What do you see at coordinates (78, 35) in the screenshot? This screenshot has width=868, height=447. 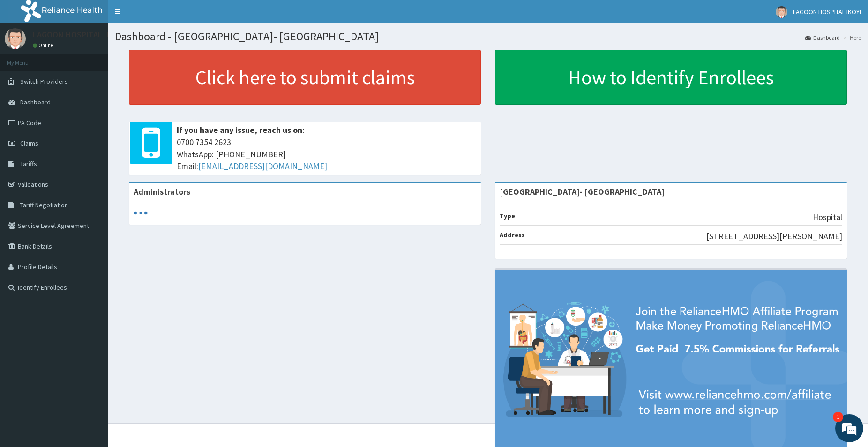 I see `p: LAGOON HOSPITAL IKOYI` at bounding box center [78, 35].